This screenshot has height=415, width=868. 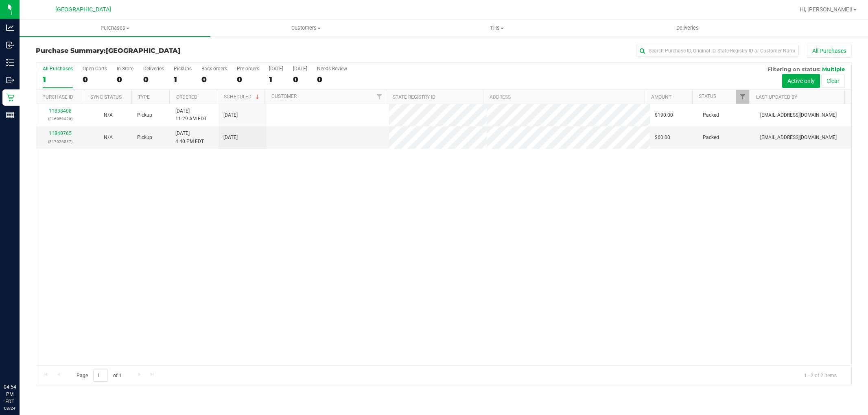 What do you see at coordinates (10, 115) in the screenshot?
I see `inline-svg: Reports` at bounding box center [10, 115].